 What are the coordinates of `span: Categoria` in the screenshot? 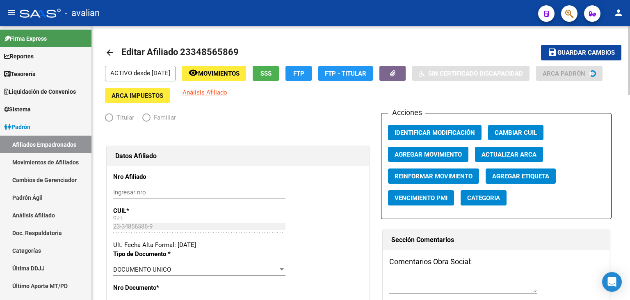 It's located at (484, 198).